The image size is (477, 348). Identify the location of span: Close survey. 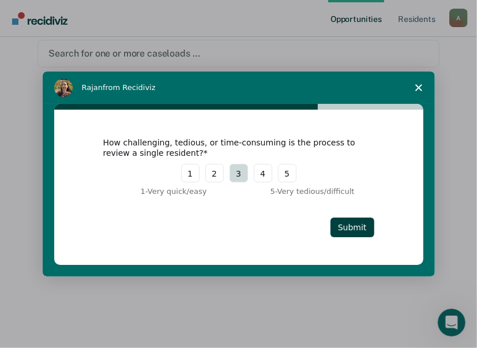
(419, 88).